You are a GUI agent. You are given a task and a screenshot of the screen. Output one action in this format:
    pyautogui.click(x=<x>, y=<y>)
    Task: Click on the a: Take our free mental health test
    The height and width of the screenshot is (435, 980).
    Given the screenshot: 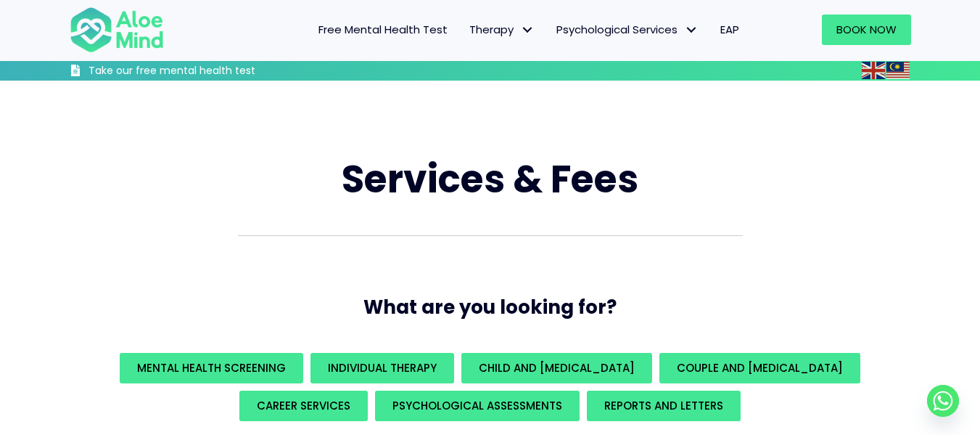 What is the action you would take?
    pyautogui.click(x=201, y=72)
    